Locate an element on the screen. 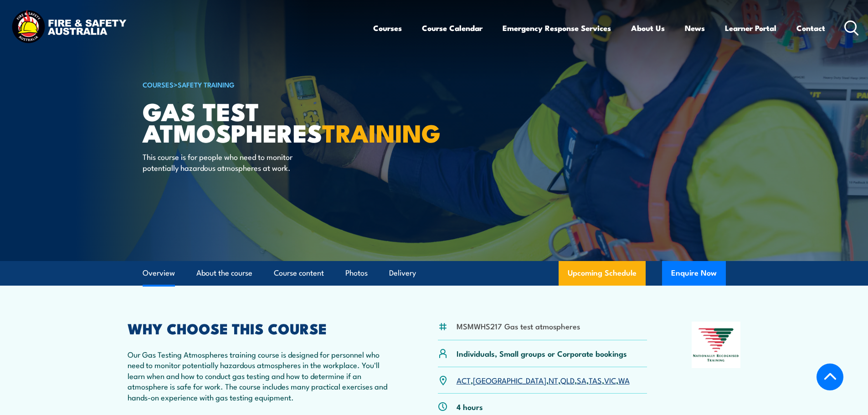 Image resolution: width=868 pixels, height=415 pixels. li: MSMWHS217 Gas test atmospheres is located at coordinates (518, 326).